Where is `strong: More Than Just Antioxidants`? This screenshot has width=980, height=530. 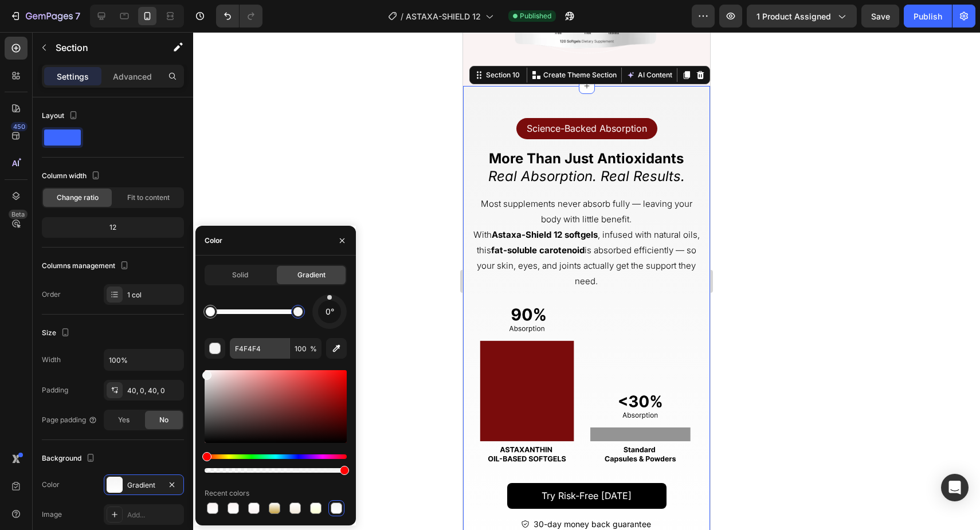 strong: More Than Just Antioxidants is located at coordinates (123, 126).